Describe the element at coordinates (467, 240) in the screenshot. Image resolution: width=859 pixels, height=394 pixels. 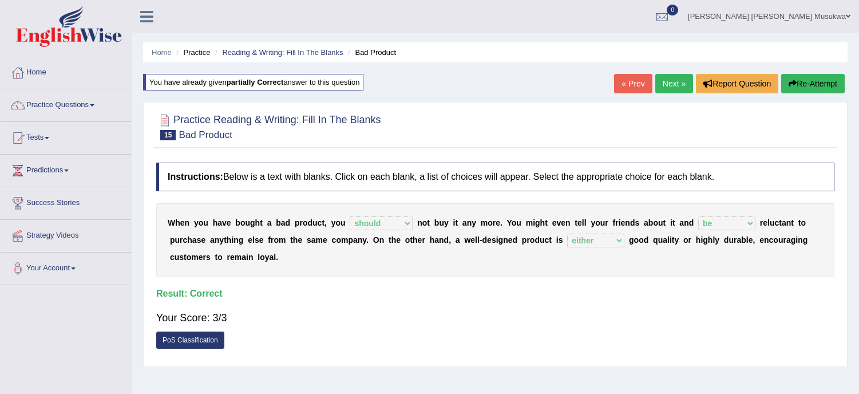
I see `b: w` at that location.